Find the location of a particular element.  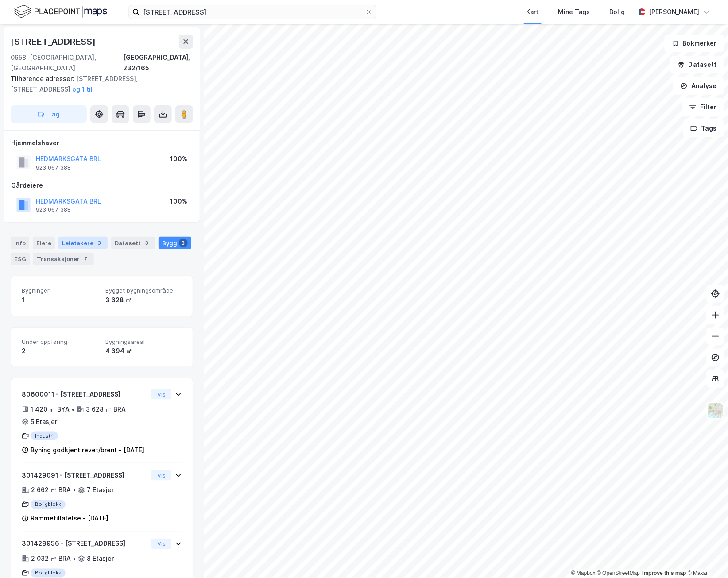

span: Under oppføring is located at coordinates (60, 342).